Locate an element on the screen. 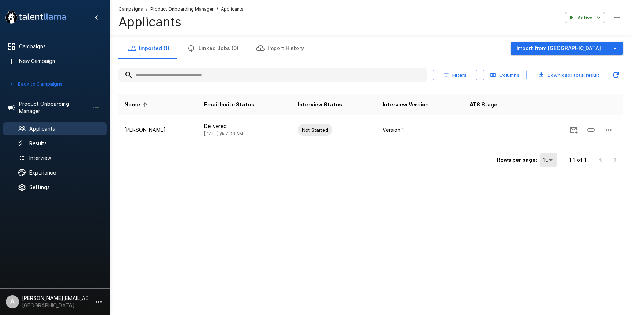 This screenshot has height=315, width=632. span: Name is located at coordinates (137, 105).